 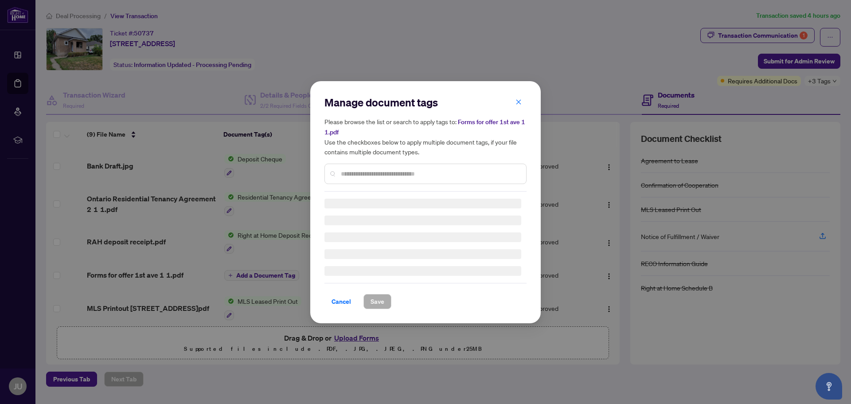 I want to click on span: Forms for offer 1st ave 1 1.pdf, so click(x=425, y=127).